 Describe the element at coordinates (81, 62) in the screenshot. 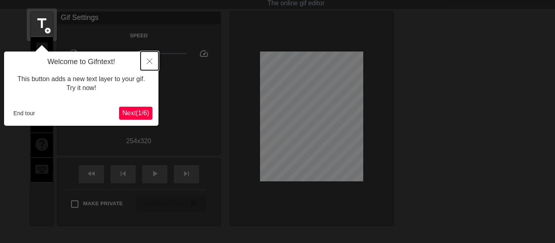

I see `h4: Welcome to Gifntext!` at that location.